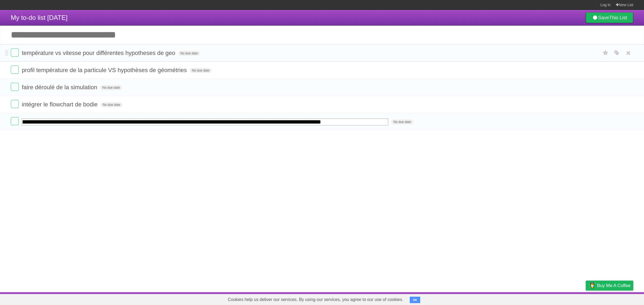  Describe the element at coordinates (105, 70) in the screenshot. I see `span: profil température de la particule VS hypothèses de géométries` at that location.